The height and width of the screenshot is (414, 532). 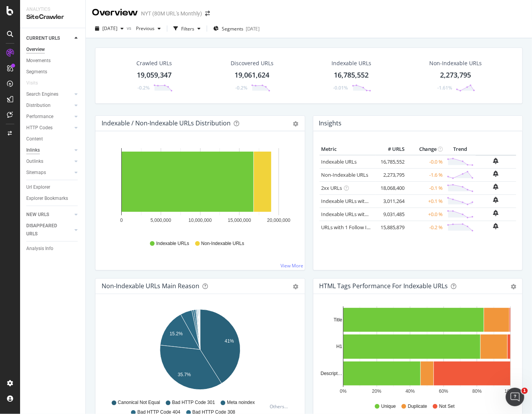 I want to click on a: Indexable URLs with Bad H1, so click(x=354, y=201).